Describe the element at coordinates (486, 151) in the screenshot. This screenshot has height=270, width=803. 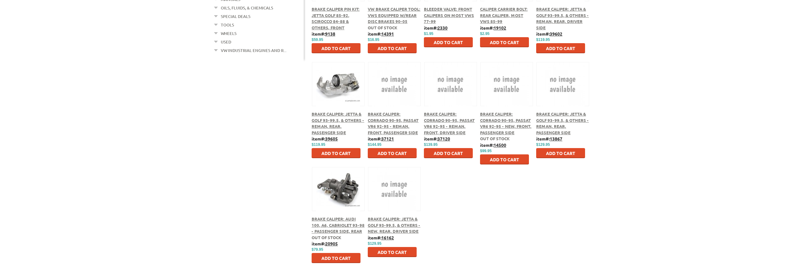
I see `span: $99.95` at that location.